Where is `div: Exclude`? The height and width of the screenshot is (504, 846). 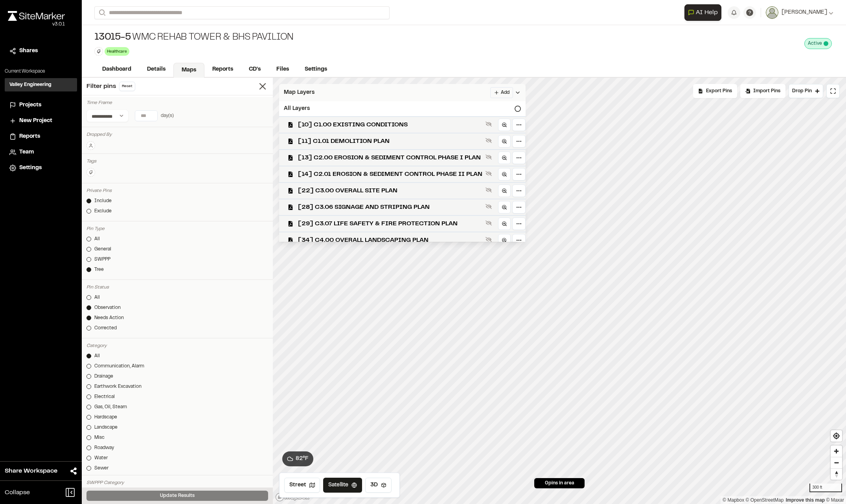
div: Exclude is located at coordinates (103, 211).